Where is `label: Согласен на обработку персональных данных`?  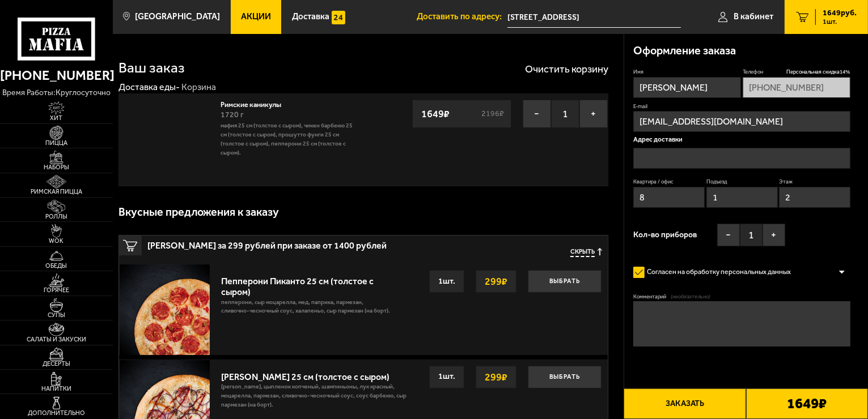 label: Согласен на обработку персональных данных is located at coordinates (717, 273).